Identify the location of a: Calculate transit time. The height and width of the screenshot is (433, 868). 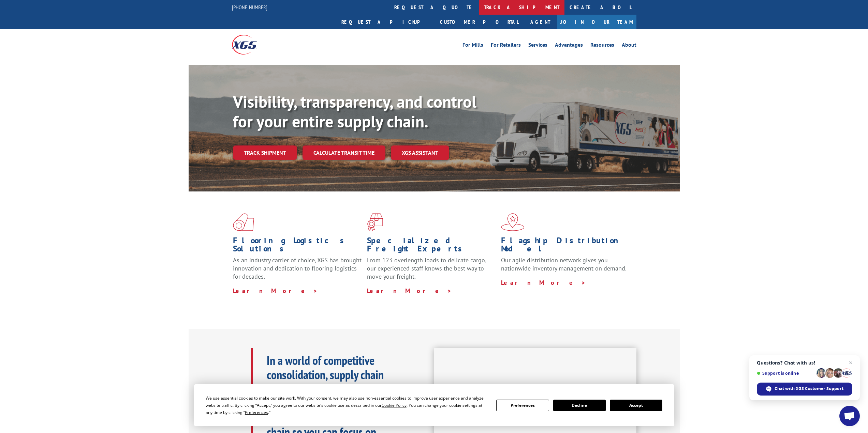
(344, 153).